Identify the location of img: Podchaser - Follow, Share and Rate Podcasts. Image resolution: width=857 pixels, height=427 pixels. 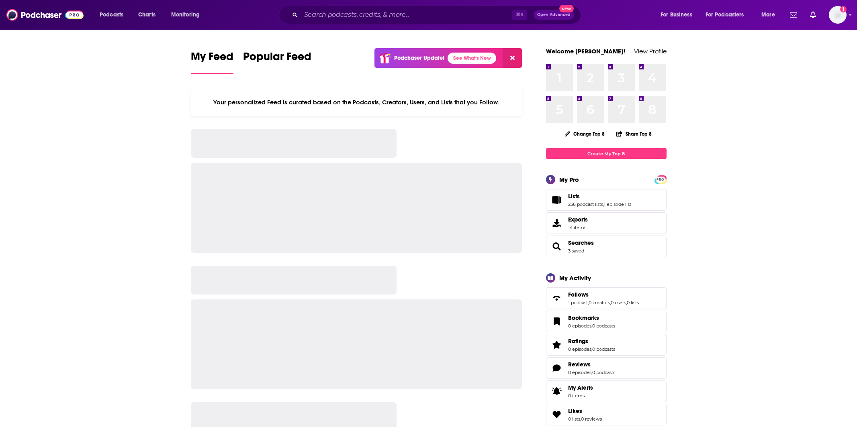
(45, 15).